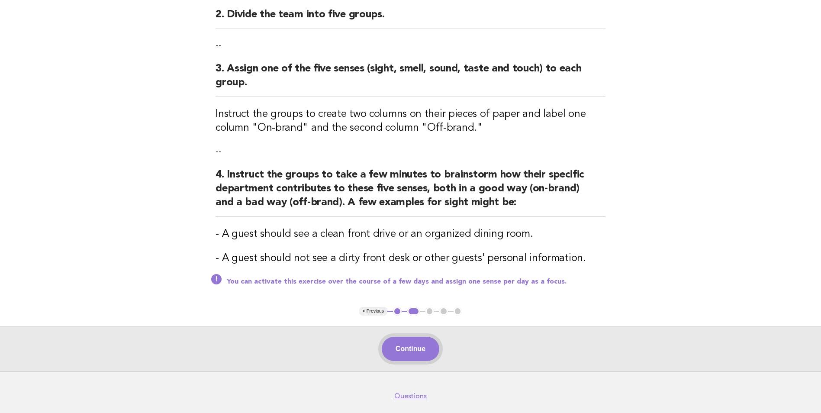 Image resolution: width=821 pixels, height=413 pixels. What do you see at coordinates (410, 258) in the screenshot?
I see `h3: - A guest should not see a dirty front desk or other guests' personal information.` at bounding box center [410, 258].